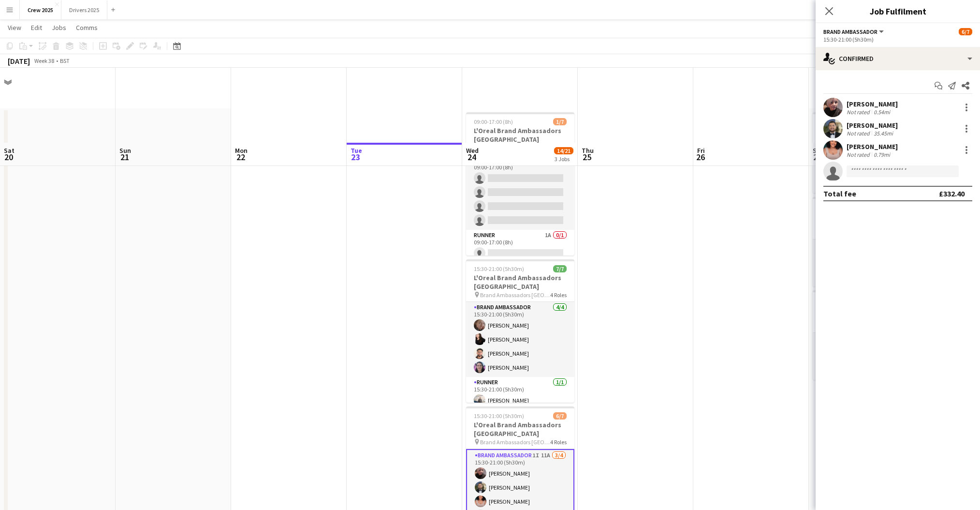  I want to click on a: View, so click(15, 28).